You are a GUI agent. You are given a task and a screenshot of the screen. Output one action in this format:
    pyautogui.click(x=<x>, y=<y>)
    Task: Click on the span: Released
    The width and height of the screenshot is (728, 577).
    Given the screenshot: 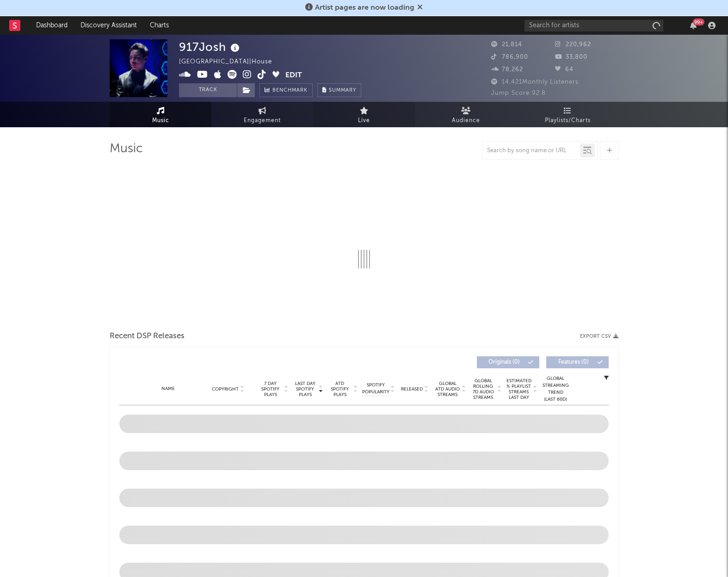 What is the action you would take?
    pyautogui.click(x=412, y=389)
    